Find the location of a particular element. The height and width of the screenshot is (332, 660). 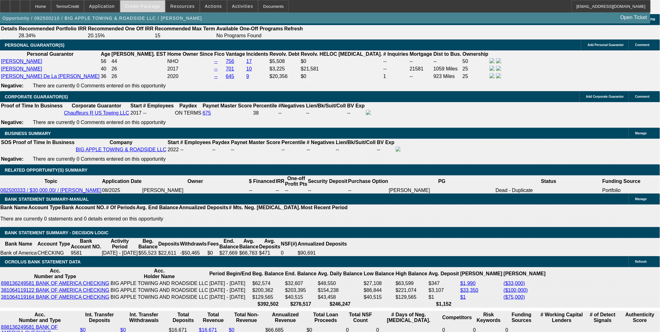

td: $129,565 is located at coordinates (411, 297).